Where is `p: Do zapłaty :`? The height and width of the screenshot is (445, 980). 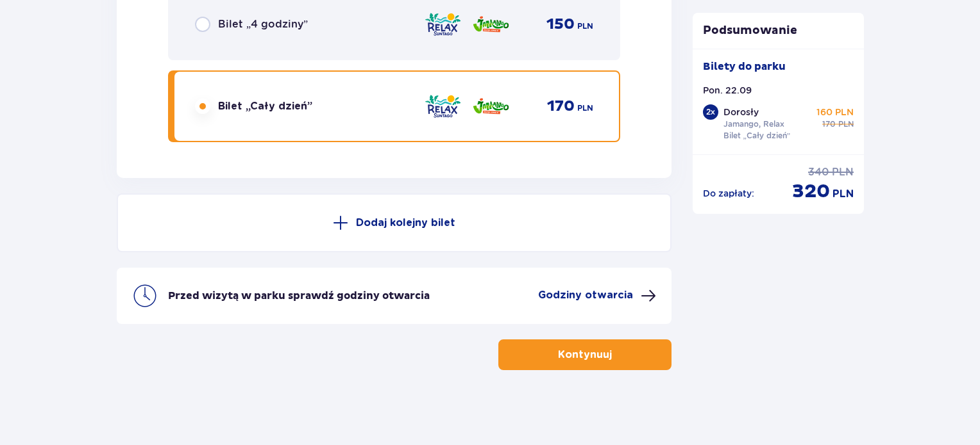
p: Do zapłaty : is located at coordinates (728, 194).